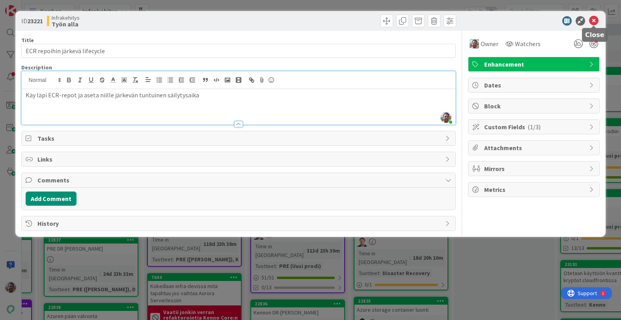 The height and width of the screenshot is (320, 621). I want to click on div: 1, so click(42, 6).